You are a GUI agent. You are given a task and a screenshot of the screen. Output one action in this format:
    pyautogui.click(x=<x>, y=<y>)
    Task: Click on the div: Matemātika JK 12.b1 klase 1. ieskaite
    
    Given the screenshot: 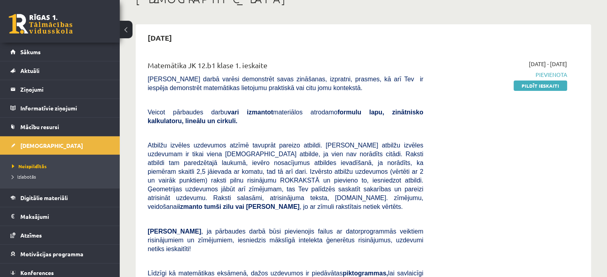 What is the action you would take?
    pyautogui.click(x=285, y=67)
    